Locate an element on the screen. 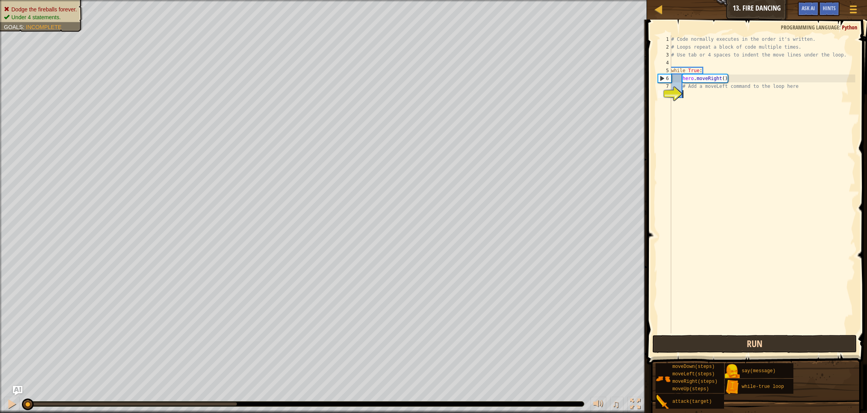 The width and height of the screenshot is (867, 413). button: Run is located at coordinates (755, 344).